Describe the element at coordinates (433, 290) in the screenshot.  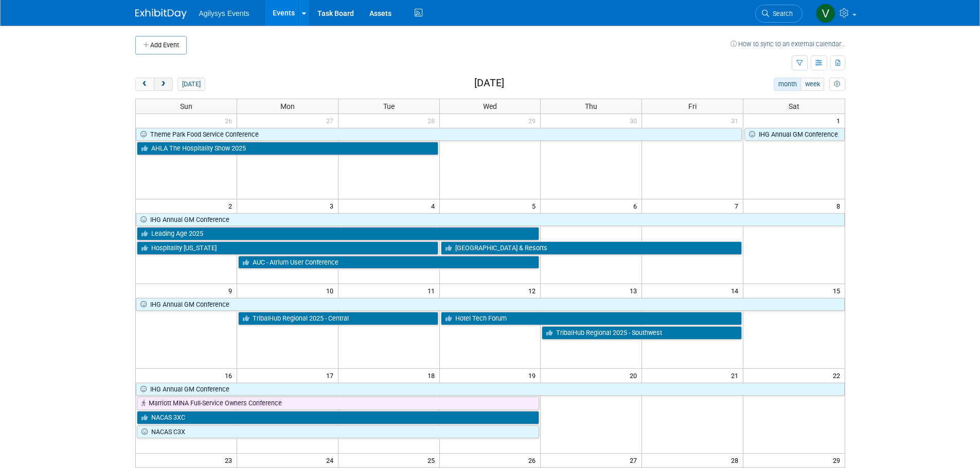
I see `span: 11` at that location.